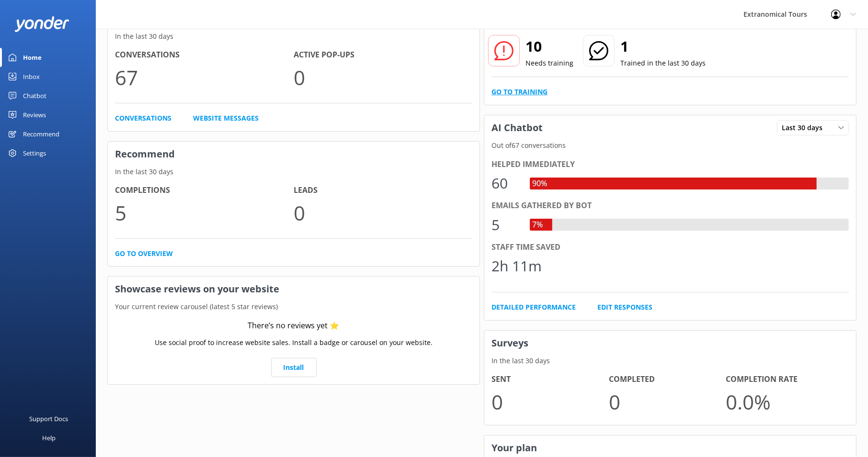 The image size is (868, 457). I want to click on div: Settings, so click(34, 153).